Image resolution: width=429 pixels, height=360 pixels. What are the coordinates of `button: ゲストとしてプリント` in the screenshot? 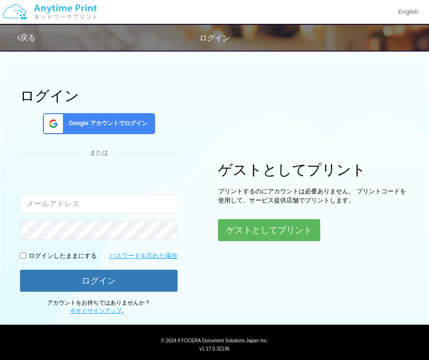 It's located at (269, 230).